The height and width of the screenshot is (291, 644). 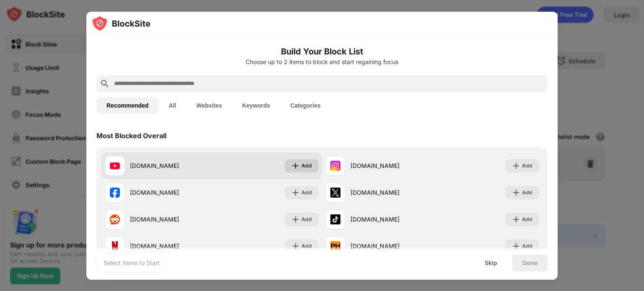 I want to click on img: logo-blocksite.svg, so click(x=121, y=23).